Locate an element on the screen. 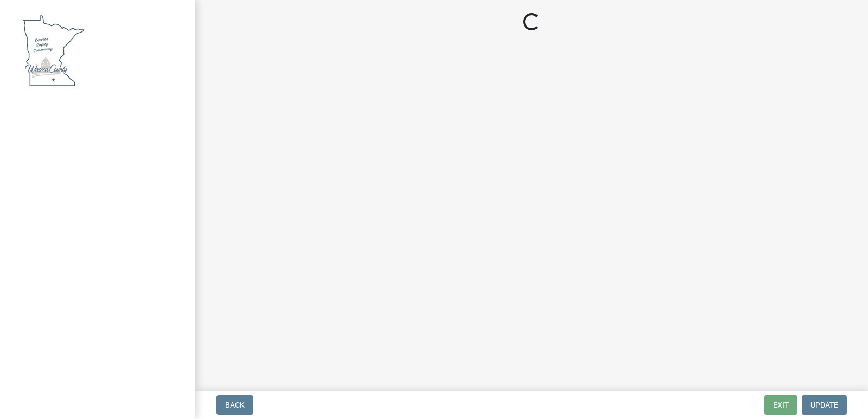 The image size is (868, 419). button: Back is located at coordinates (235, 405).